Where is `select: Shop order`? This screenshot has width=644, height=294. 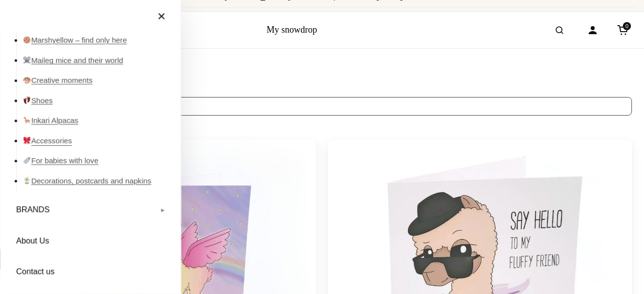 select: Shop order is located at coordinates (322, 107).